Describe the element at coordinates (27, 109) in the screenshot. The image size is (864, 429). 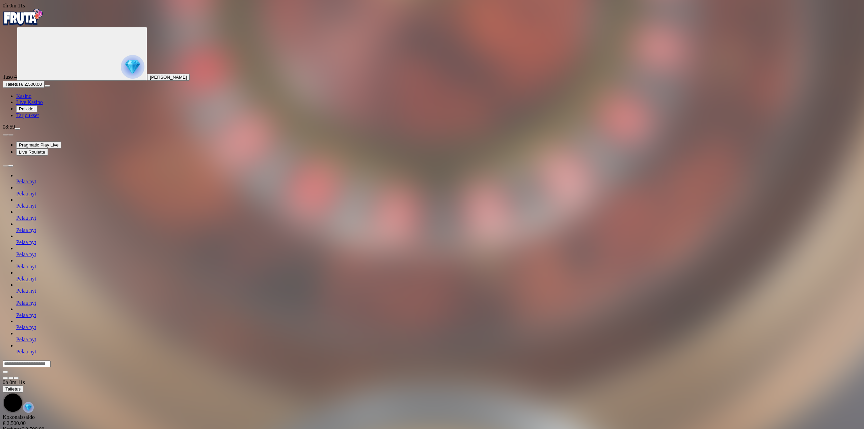
I see `button: Palkkiot` at that location.